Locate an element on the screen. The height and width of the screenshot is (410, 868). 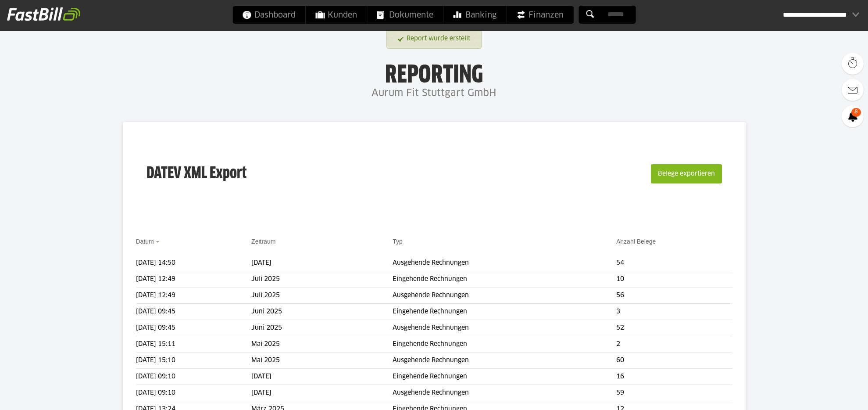
a: Anzahl Belege is located at coordinates (636, 242).